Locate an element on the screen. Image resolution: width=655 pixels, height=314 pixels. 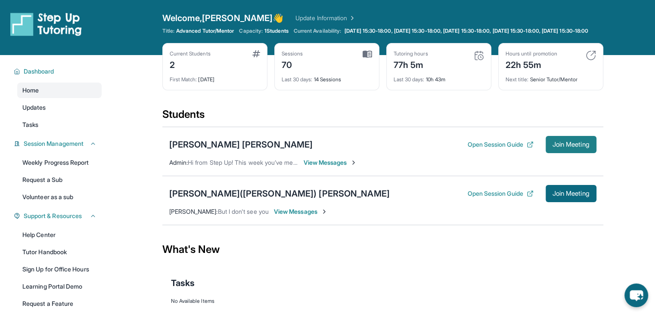
a: Tasks is located at coordinates (59, 125).